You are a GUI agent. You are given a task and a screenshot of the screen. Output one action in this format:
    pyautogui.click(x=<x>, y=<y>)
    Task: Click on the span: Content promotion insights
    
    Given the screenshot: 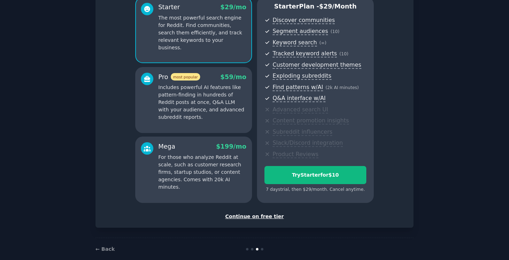 What is the action you would take?
    pyautogui.click(x=311, y=121)
    